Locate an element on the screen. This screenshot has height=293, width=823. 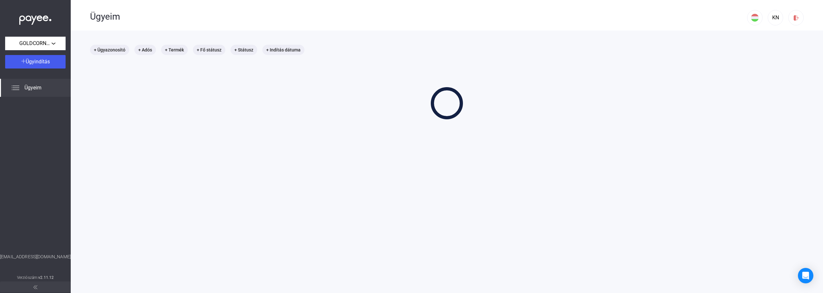
img: logout-red is located at coordinates (796, 18).